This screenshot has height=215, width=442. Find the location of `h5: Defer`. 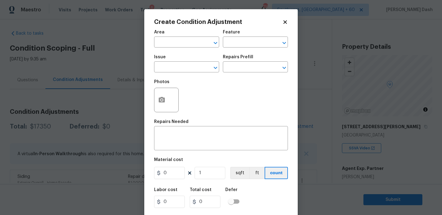

h5: Defer is located at coordinates (231, 190).